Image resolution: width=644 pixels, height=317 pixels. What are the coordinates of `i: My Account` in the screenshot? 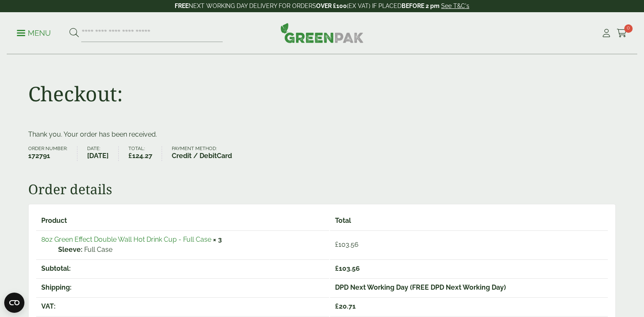 It's located at (606, 33).